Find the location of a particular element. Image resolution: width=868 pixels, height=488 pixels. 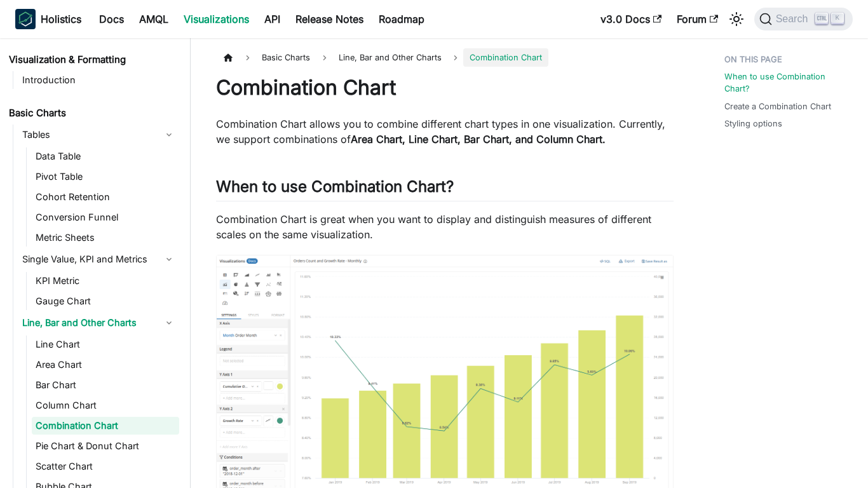

span: Line, Bar and Other Charts is located at coordinates (390, 57).